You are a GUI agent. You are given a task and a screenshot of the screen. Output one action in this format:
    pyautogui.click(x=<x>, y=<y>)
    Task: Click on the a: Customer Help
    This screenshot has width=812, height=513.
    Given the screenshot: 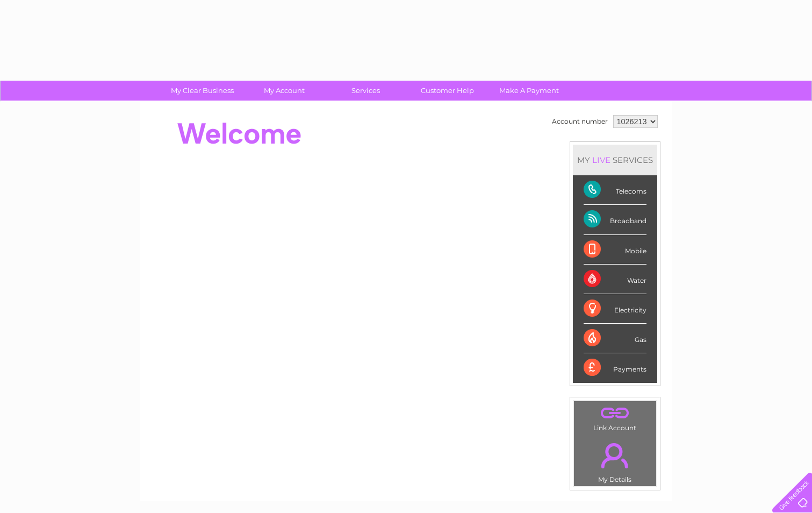 What is the action you would take?
    pyautogui.click(x=447, y=90)
    